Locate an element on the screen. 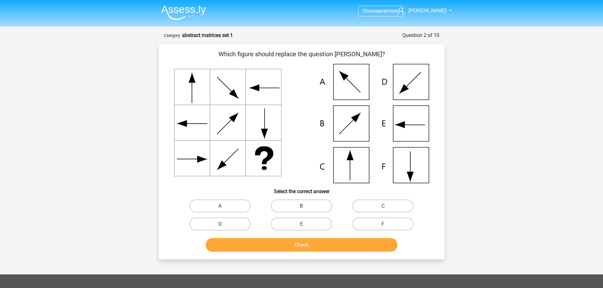 This screenshot has width=603, height=288. font: Category: is located at coordinates (172, 35).